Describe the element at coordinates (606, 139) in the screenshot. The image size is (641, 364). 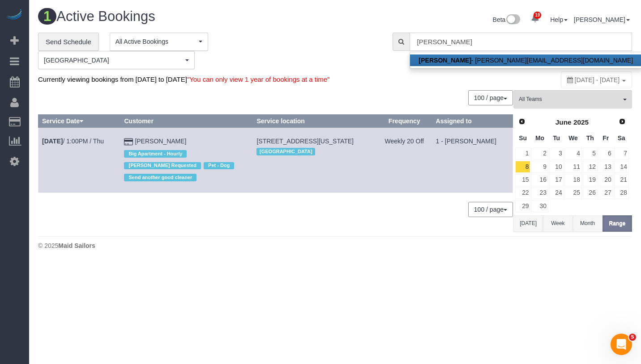
I see `span: Friday` at that location.